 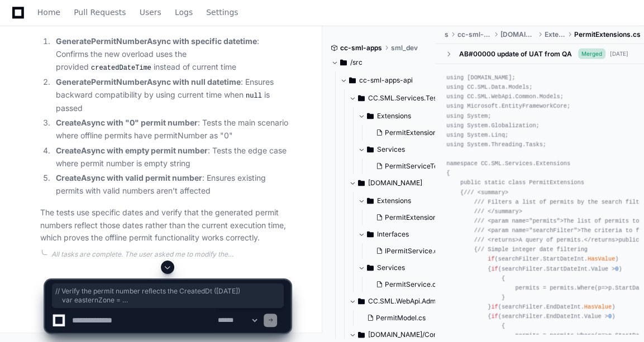 What do you see at coordinates (172, 185) in the screenshot?
I see `li: : Ensures existing permits with valid numbers aren't affected` at bounding box center [172, 185].